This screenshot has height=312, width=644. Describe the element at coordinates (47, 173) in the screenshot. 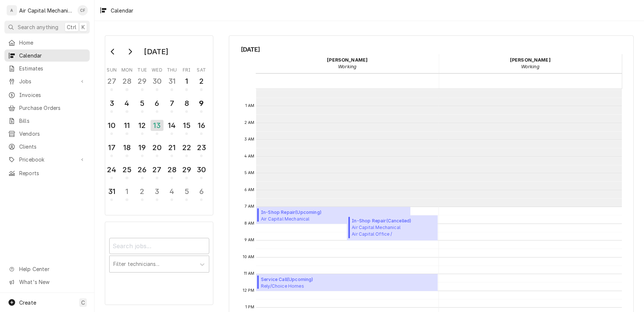

I see `a: Reports` at that location.